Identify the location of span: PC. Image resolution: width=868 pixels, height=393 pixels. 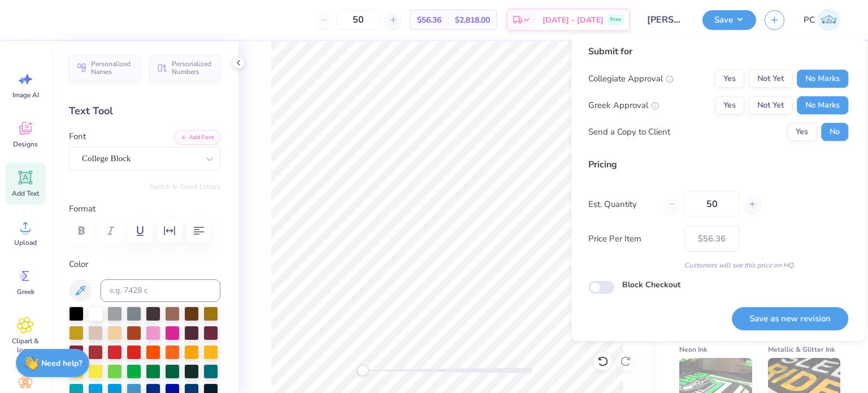
(809, 20).